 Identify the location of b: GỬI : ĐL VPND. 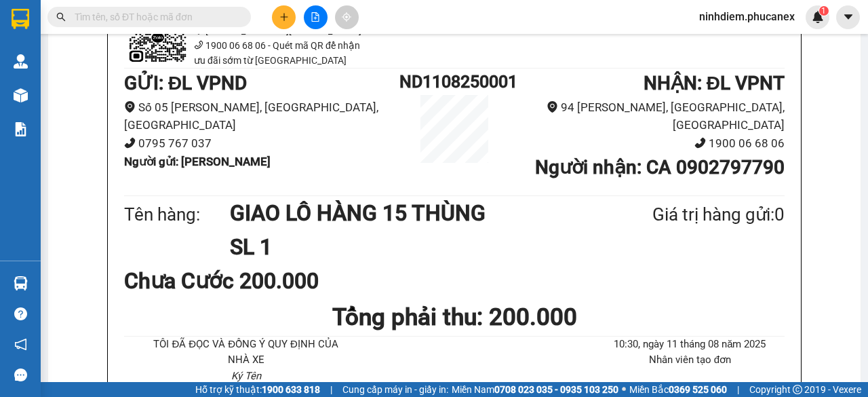
(185, 83).